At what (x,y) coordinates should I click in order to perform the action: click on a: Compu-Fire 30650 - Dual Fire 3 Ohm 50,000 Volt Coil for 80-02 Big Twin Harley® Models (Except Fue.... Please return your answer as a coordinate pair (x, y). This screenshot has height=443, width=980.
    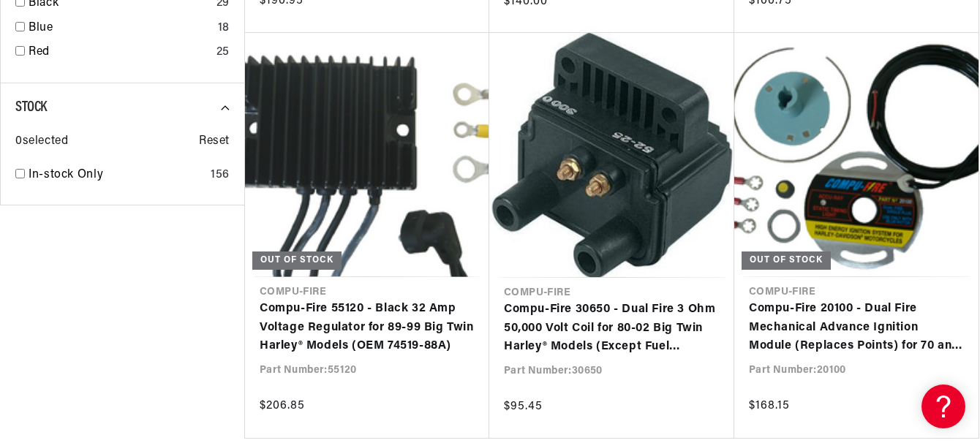
    Looking at the image, I should click on (611, 328).